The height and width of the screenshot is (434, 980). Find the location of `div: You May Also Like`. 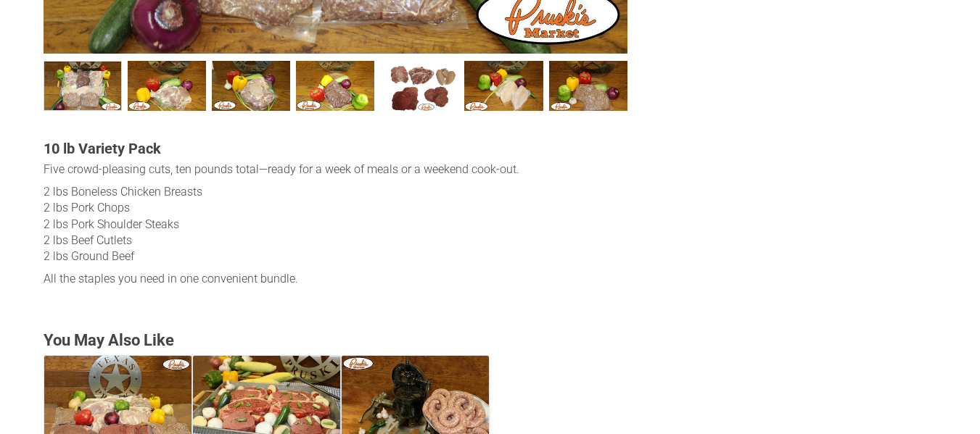

div: You May Also Like is located at coordinates (490, 341).